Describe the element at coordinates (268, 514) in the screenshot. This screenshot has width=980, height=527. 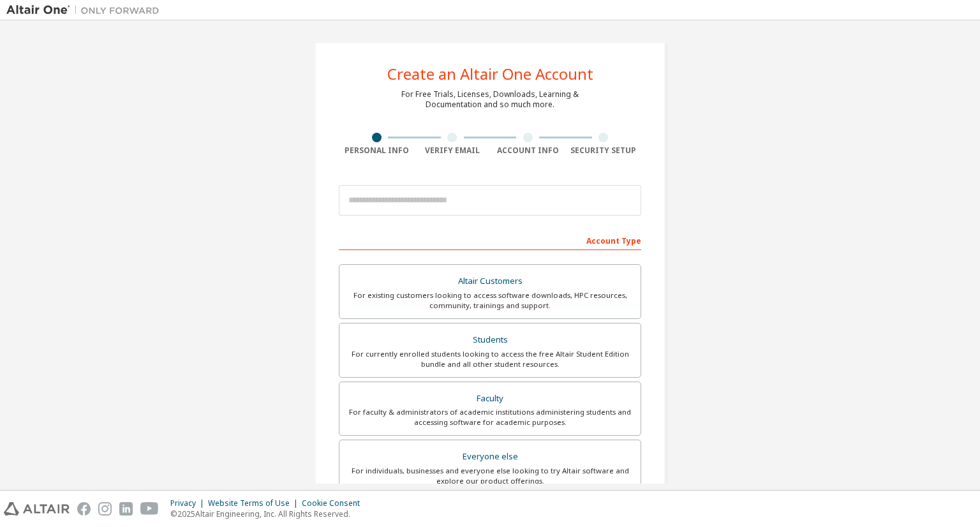
I see `p: © 2025 Altair Engineering, Inc. All Rights Reserved.` at that location.